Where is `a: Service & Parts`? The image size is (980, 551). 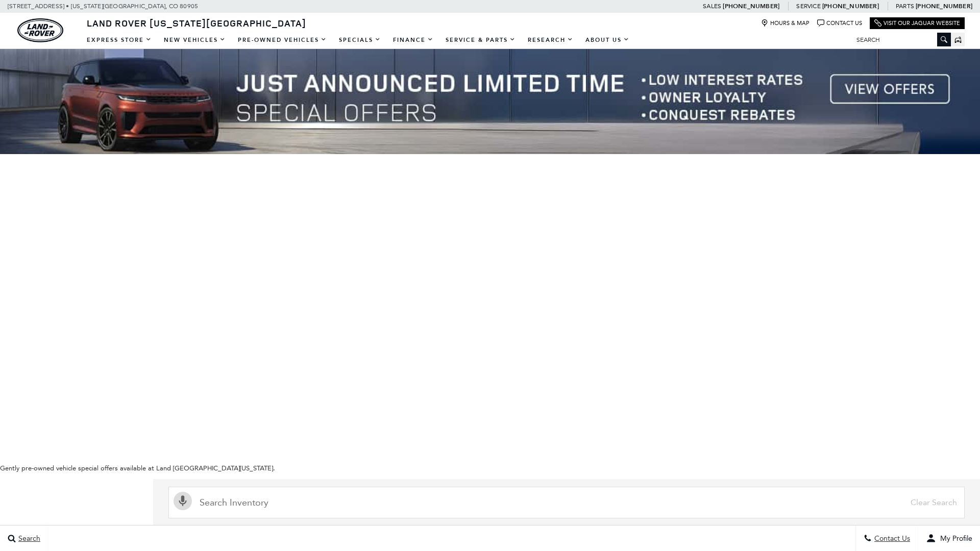 a: Service & Parts is located at coordinates (480, 40).